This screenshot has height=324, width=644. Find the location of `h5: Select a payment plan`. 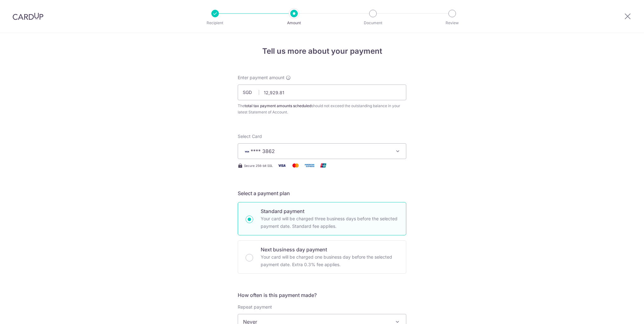

h5: Select a payment plan is located at coordinates (322, 193).